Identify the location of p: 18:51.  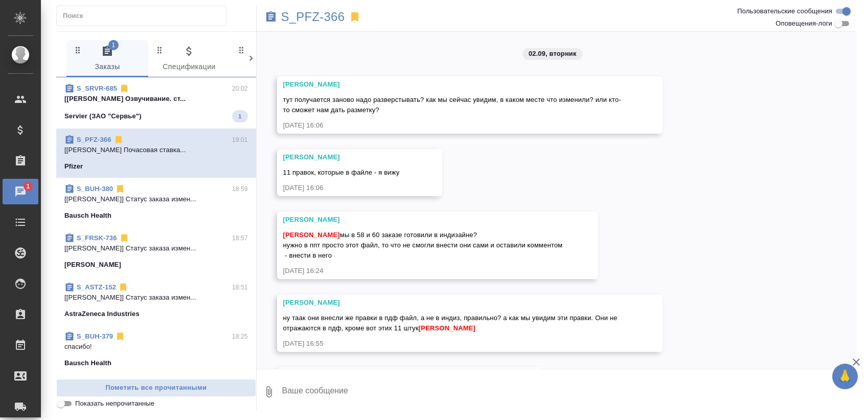
(240, 287).